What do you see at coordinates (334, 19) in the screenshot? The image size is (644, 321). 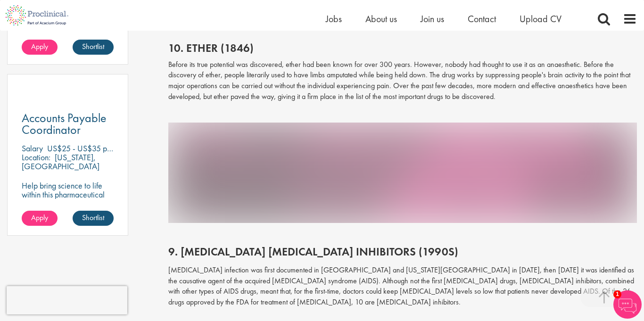 I see `span: Jobs` at bounding box center [334, 19].